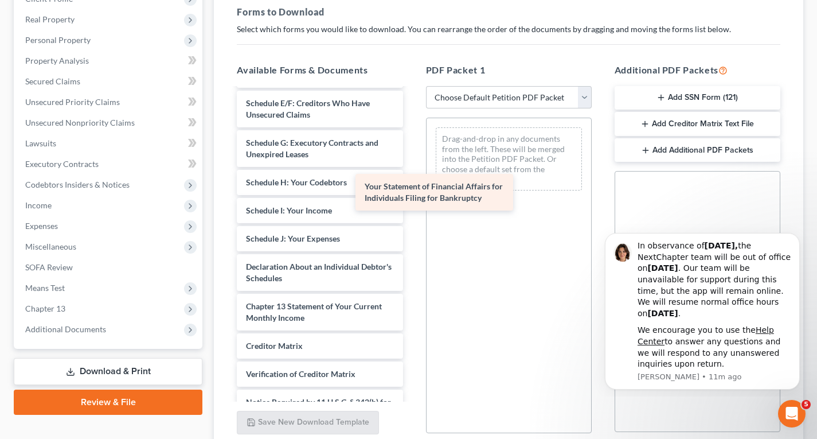  What do you see at coordinates (53, 81) in the screenshot?
I see `span: Secured Claims` at bounding box center [53, 81].